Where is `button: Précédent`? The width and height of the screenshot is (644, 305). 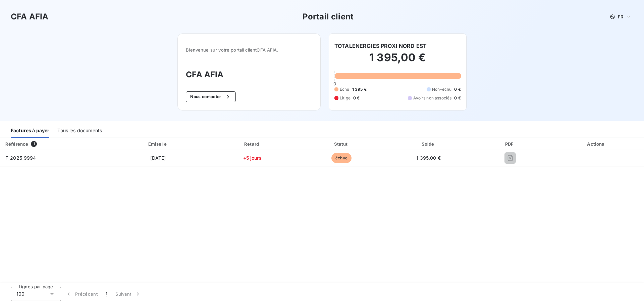
button: Précédent is located at coordinates (81, 294).